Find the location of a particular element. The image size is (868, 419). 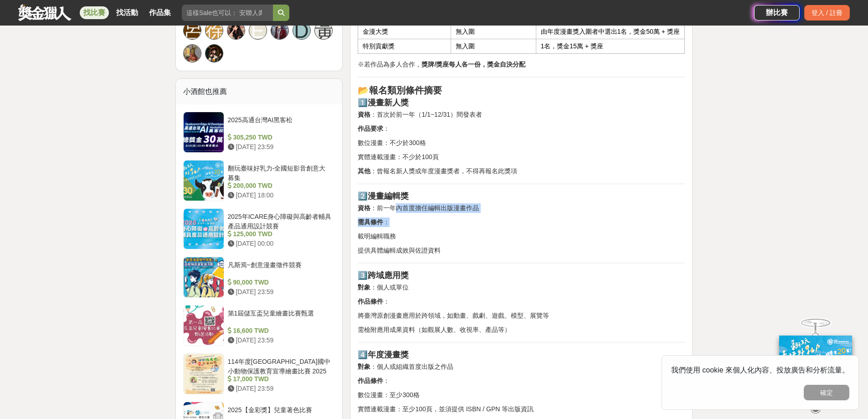

div: 200,000 TWD is located at coordinates (280, 186).